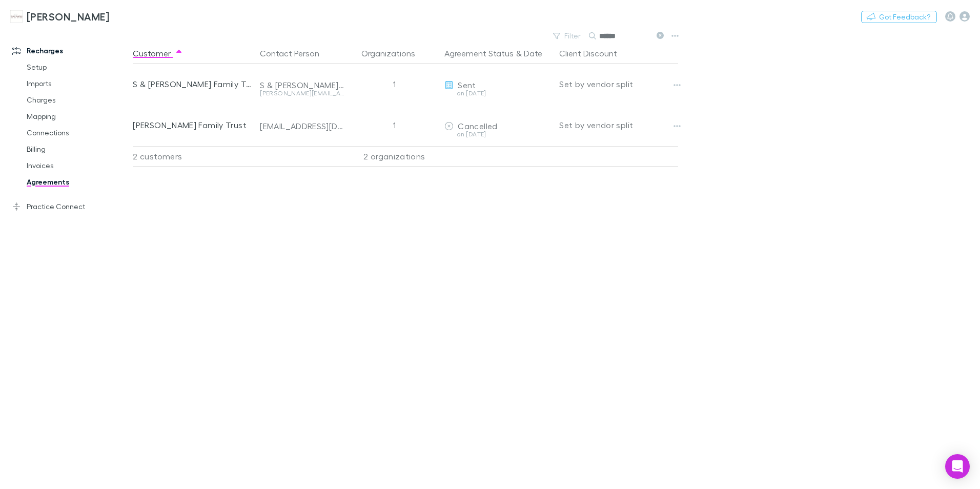  I want to click on a: Agreements, so click(77, 182).